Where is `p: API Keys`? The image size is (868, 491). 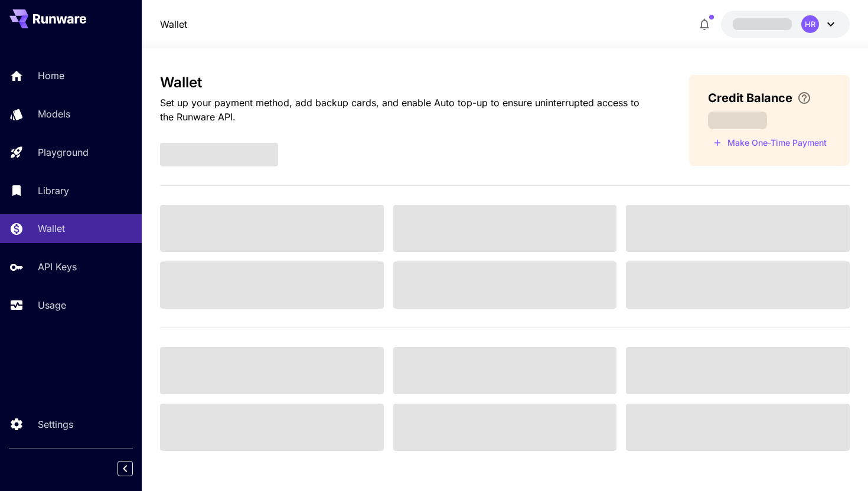 p: API Keys is located at coordinates (57, 267).